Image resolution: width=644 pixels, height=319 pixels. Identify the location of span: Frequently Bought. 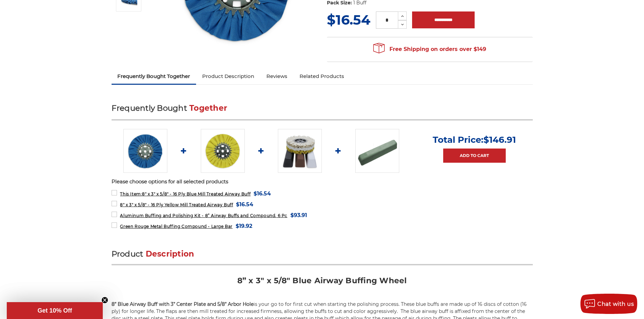
(149, 108).